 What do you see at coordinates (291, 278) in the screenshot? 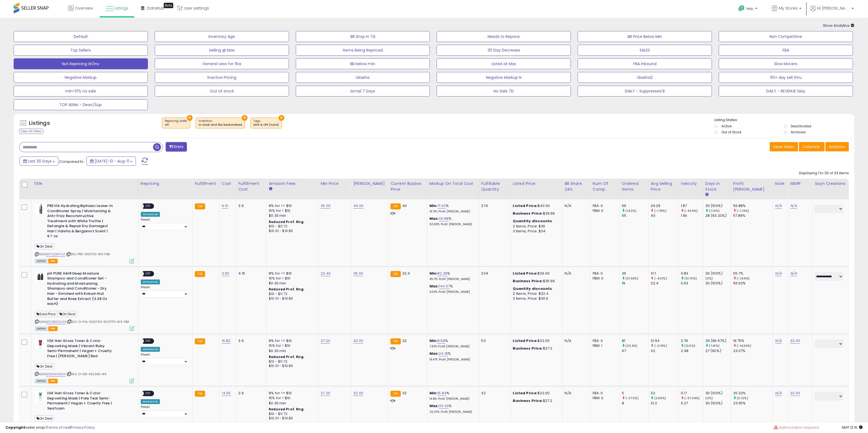
I see `div: 15% for > $10` at bounding box center [291, 278].